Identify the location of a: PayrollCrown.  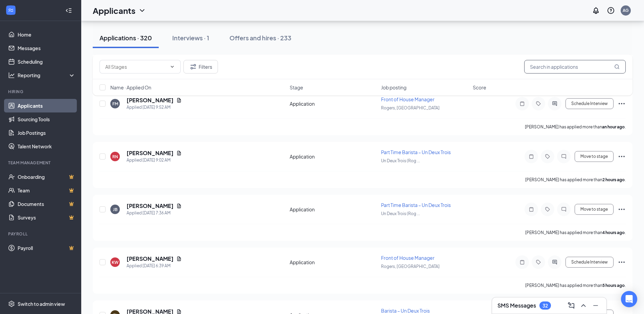
(46, 248).